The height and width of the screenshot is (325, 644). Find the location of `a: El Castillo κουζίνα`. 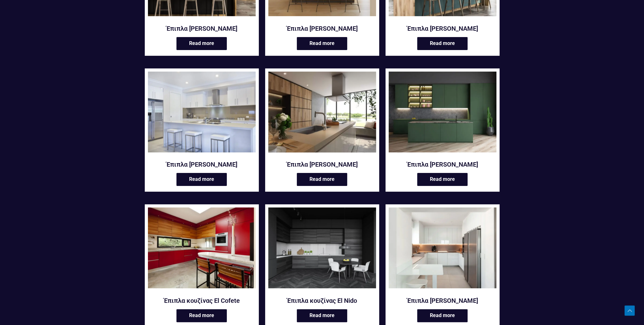

a: El Castillo κουζίνα is located at coordinates (443, 114).